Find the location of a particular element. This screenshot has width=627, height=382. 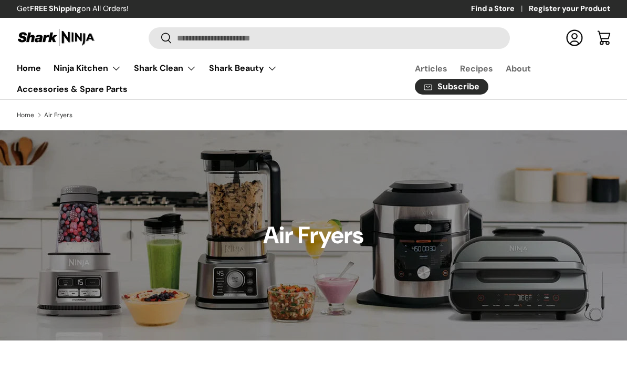

summary: Shark Clean is located at coordinates (165, 68).